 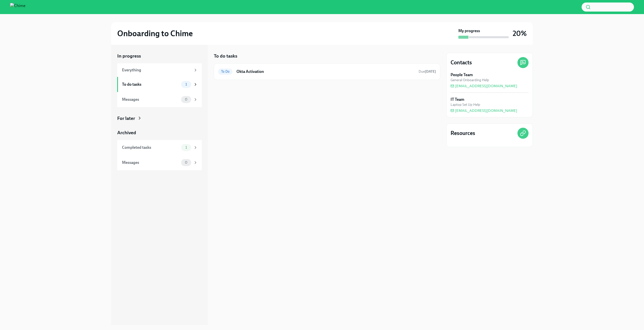 I want to click on div: Archived, so click(x=159, y=133).